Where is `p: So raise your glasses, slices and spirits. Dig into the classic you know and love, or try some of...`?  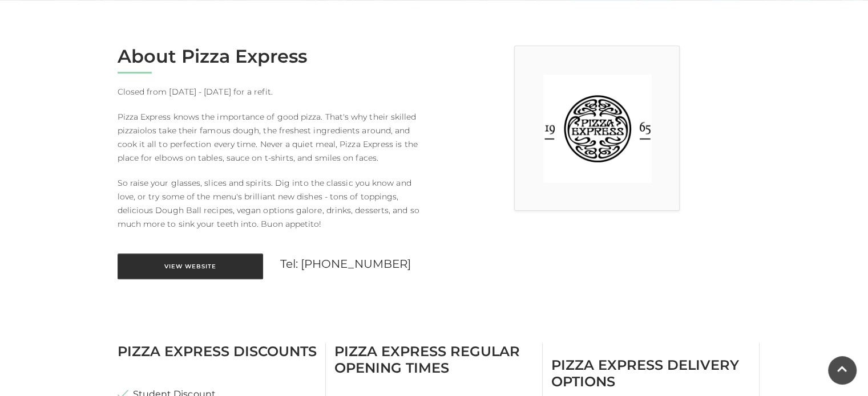 p: So raise your glasses, slices and spirits. Dig into the classic you know and love, or try some of... is located at coordinates (271, 203).